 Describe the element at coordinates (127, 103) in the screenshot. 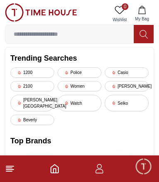

I see `div: Seiko` at that location.